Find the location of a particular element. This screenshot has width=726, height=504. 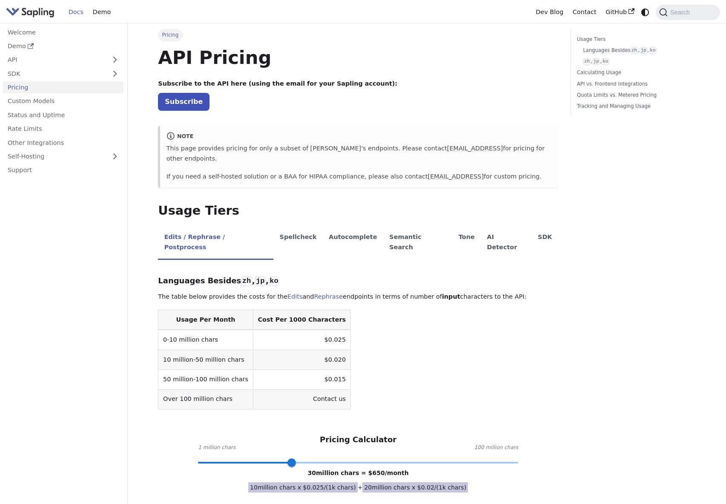

a: Docs is located at coordinates (76, 12).